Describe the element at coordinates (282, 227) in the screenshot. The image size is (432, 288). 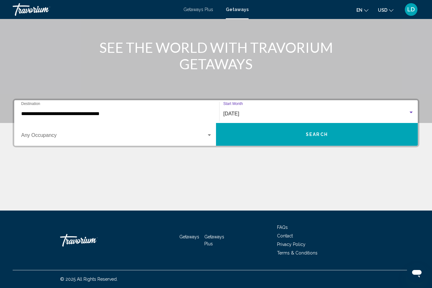
I see `a: FAQs` at that location.